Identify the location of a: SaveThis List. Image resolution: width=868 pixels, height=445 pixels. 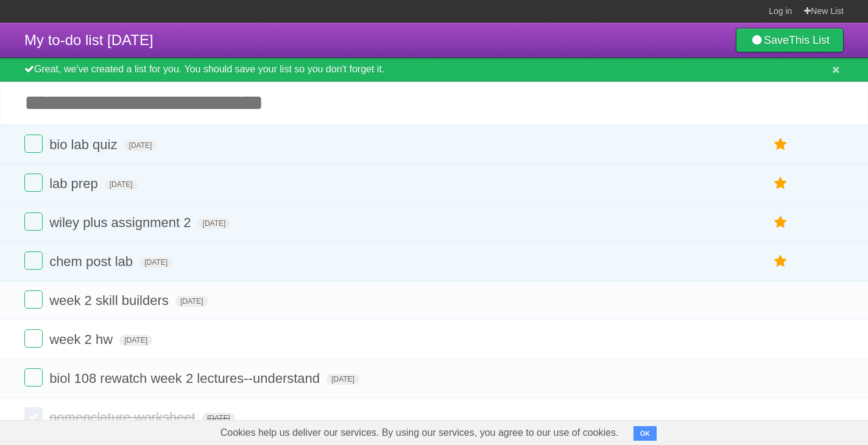
(790, 41).